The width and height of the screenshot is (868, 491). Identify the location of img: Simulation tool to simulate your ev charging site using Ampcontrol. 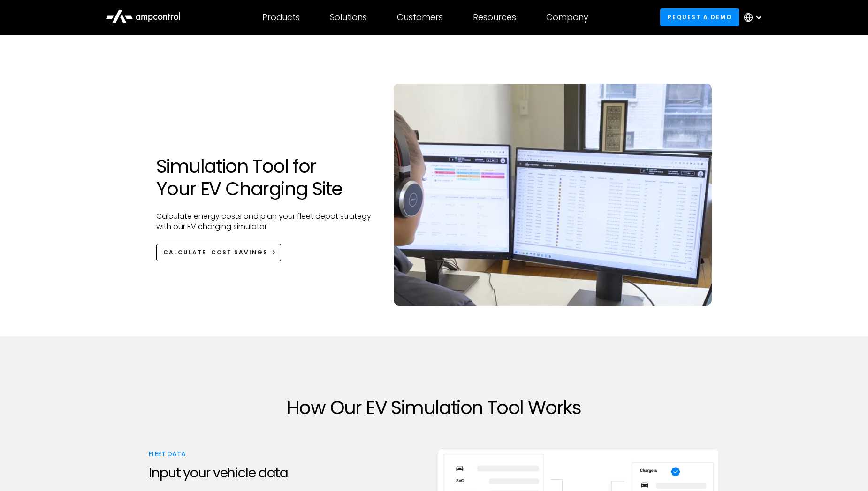
(553, 194).